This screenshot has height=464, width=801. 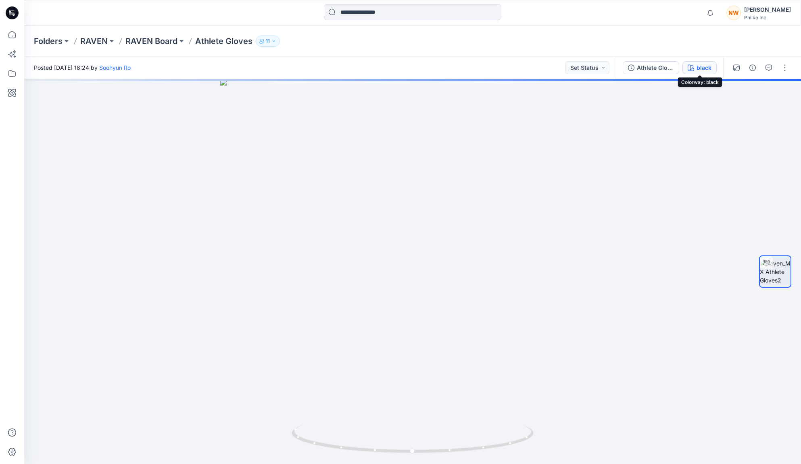 What do you see at coordinates (94, 41) in the screenshot?
I see `p: RAVEN` at bounding box center [94, 41].